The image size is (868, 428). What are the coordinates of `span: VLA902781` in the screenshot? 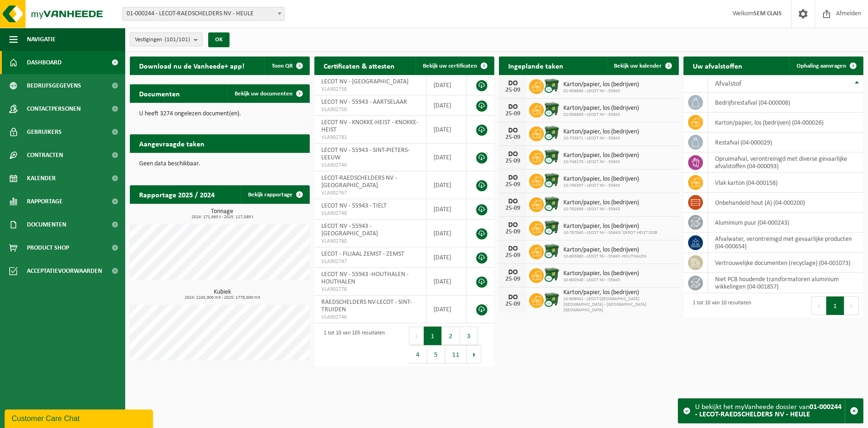 It's located at (370, 138).